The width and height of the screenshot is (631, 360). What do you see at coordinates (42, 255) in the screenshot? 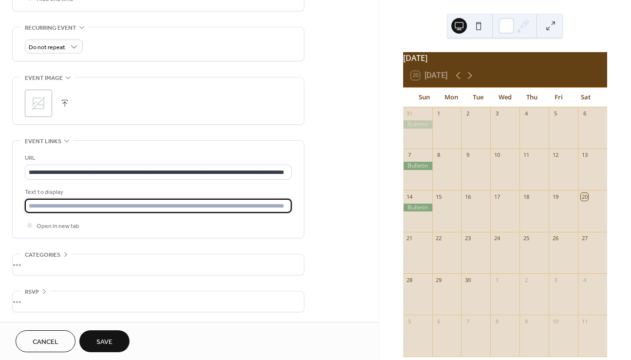
I see `span: Categories` at bounding box center [42, 255].